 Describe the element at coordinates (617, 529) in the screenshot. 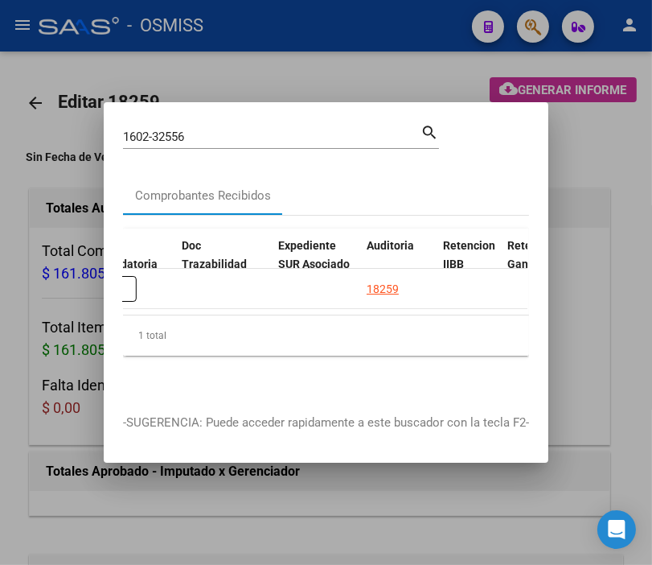

I see `div: Open Intercom Messenger` at that location.